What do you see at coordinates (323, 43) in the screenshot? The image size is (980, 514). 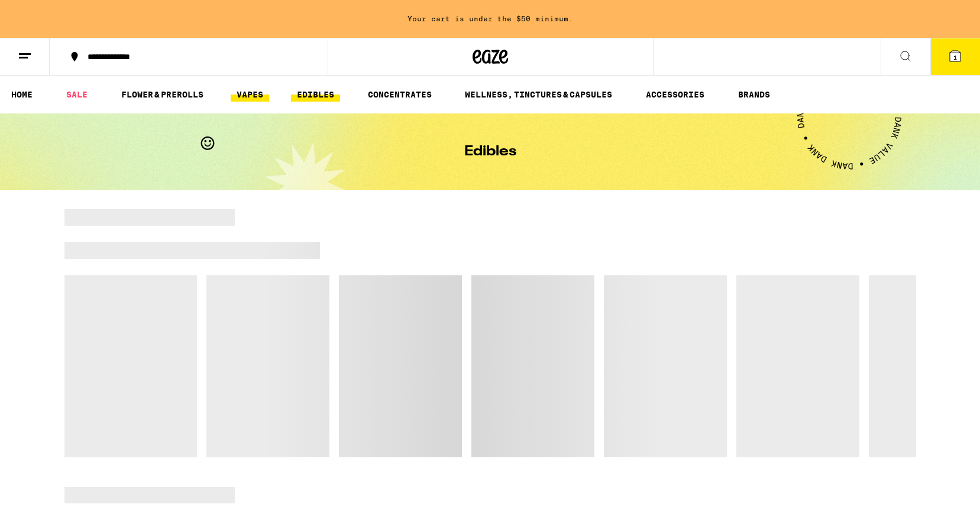 I see `button: Redirect to URL` at bounding box center [323, 43].